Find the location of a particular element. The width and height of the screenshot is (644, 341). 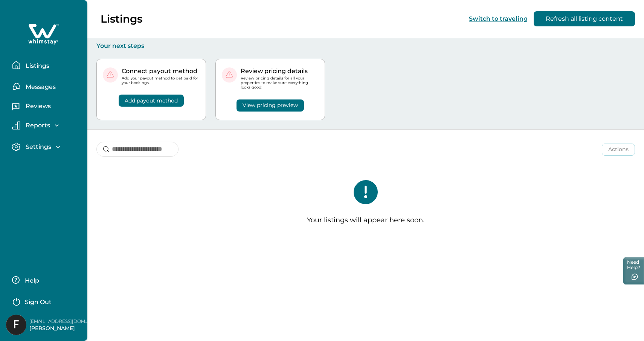

p: Your listings will appear here soon. is located at coordinates (365, 221).